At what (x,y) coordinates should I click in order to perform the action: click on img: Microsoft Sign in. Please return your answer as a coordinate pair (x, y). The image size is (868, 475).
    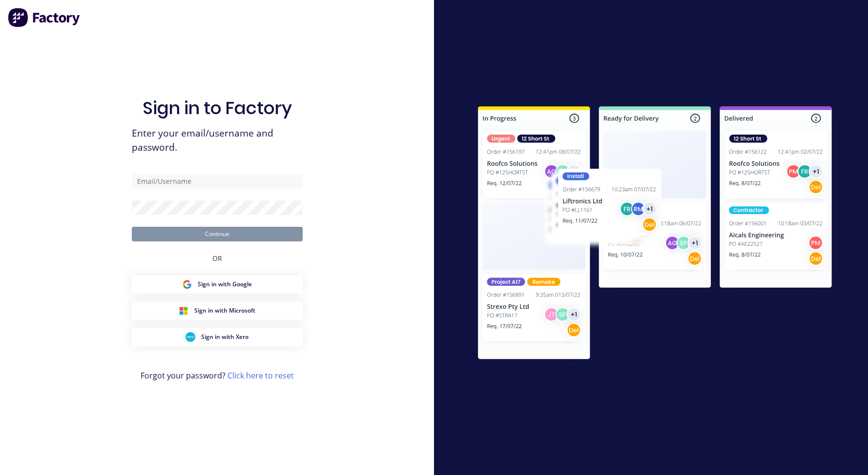
    Looking at the image, I should click on (184, 311).